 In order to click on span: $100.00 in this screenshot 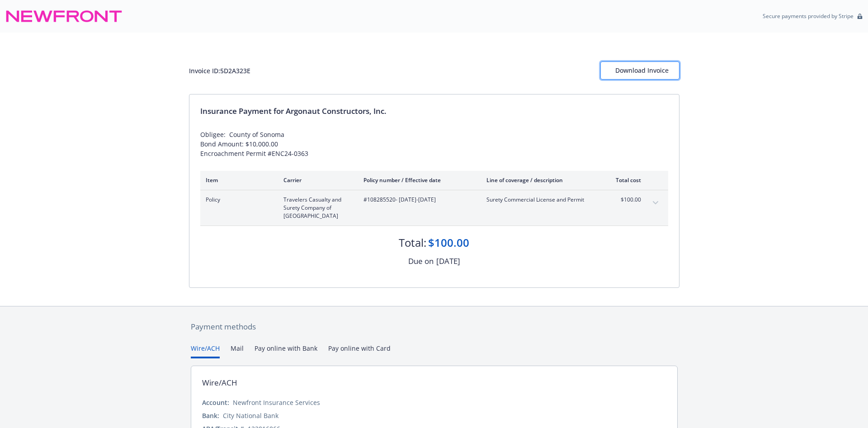, I will do `click(624, 200)`.